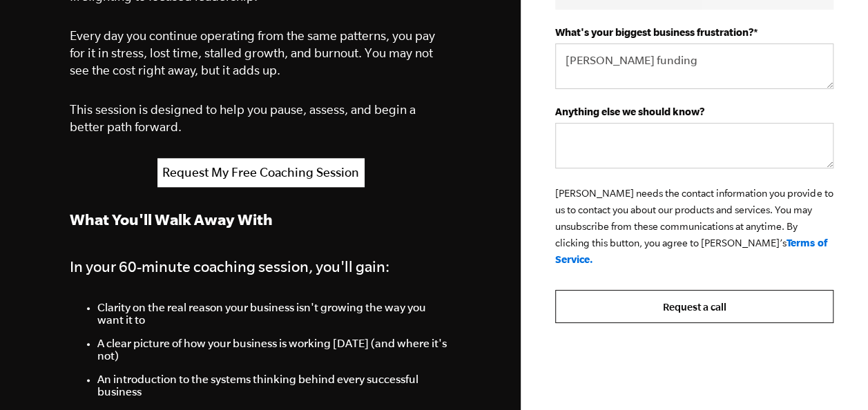 The height and width of the screenshot is (410, 868). What do you see at coordinates (172, 219) in the screenshot?
I see `strong: What You'll Walk Away With` at bounding box center [172, 219].